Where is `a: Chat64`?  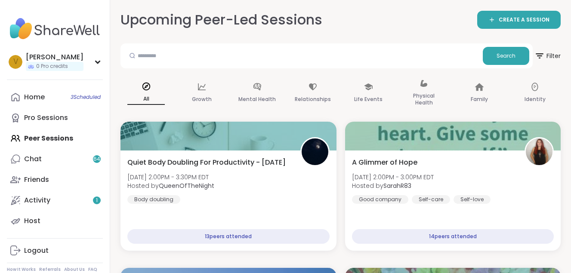
a: Chat64 is located at coordinates (55, 159).